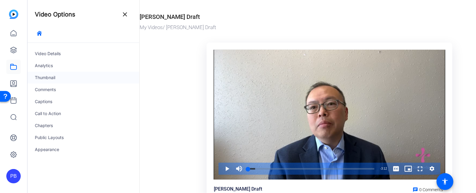 Image resolution: width=476 pixels, height=193 pixels. I want to click on h4: Video Options, so click(55, 14).